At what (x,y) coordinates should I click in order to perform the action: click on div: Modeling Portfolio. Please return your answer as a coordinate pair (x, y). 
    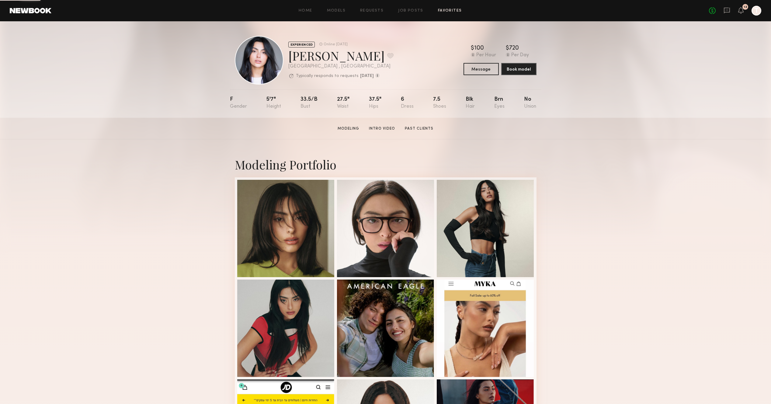
    Looking at the image, I should click on (386, 164).